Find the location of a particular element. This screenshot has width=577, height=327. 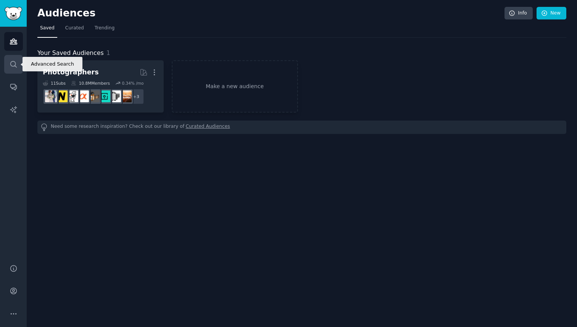

a: Make a new audience is located at coordinates (235, 86).